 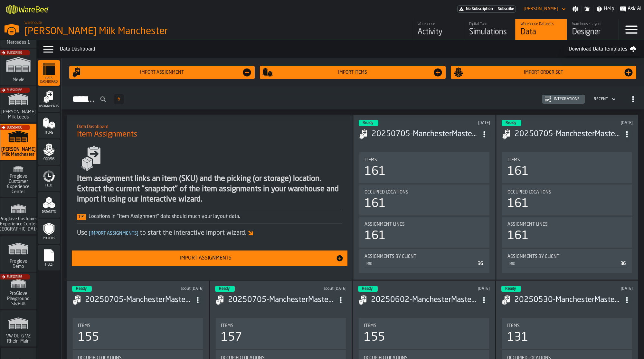 I want to click on div: Digital Twin, so click(x=489, y=24).